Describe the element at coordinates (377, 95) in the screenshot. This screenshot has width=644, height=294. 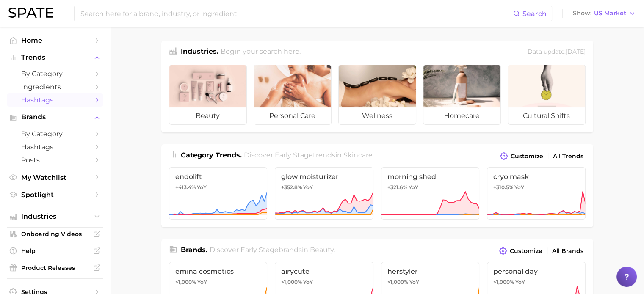
I see `a: wellness` at that location.